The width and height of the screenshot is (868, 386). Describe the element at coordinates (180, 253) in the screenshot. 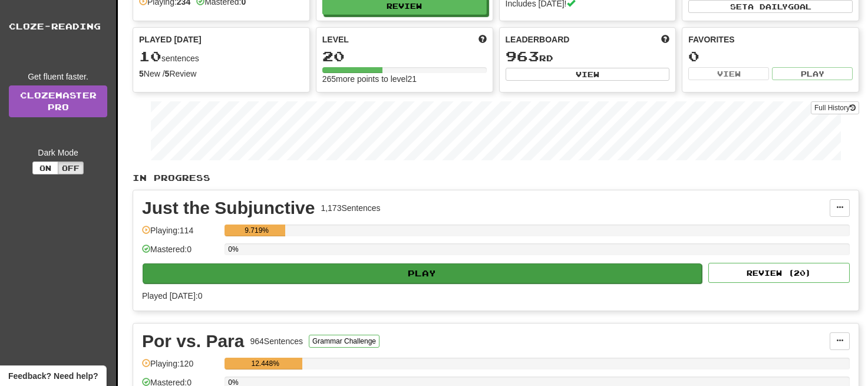

I see `div: Mastered: 0` at that location.